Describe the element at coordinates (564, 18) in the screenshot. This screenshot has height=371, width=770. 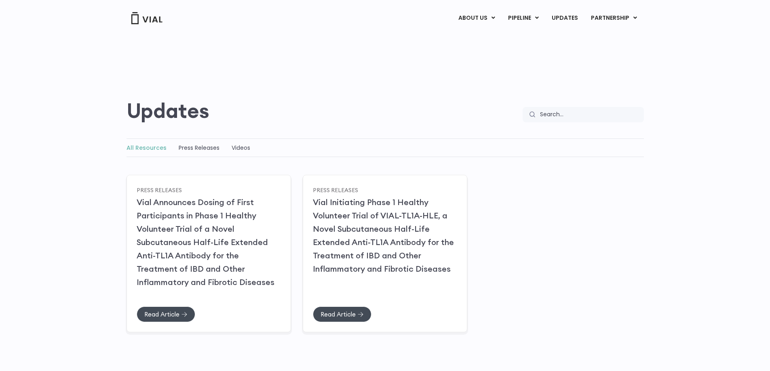
I see `a: UPDATES` at that location.